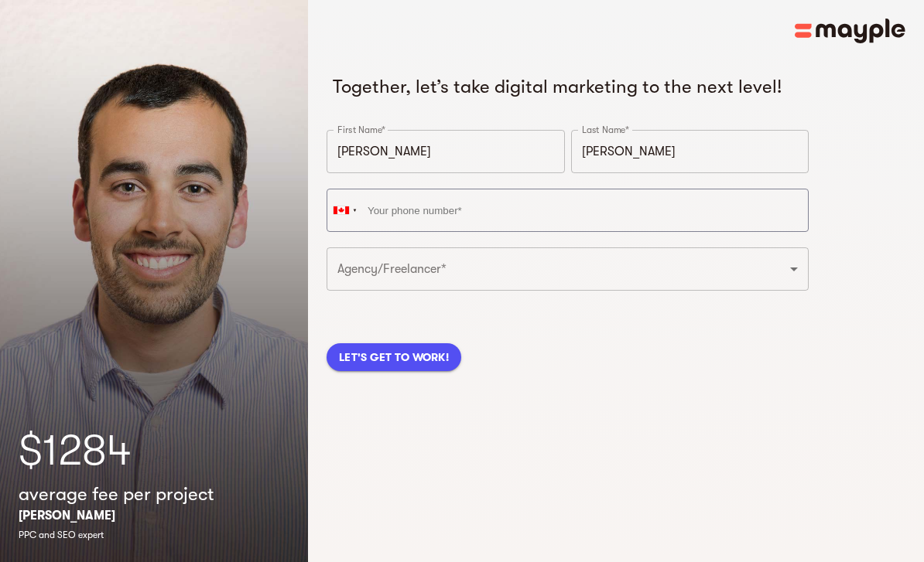  I want to click on button: LET'S GET TO WORK!, so click(394, 358).